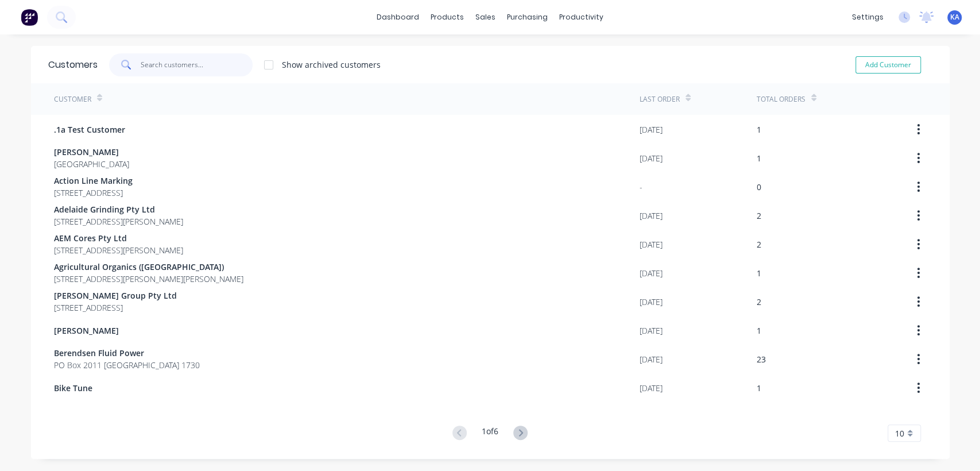  Describe the element at coordinates (197, 65) in the screenshot. I see `input: Search customers...` at that location.